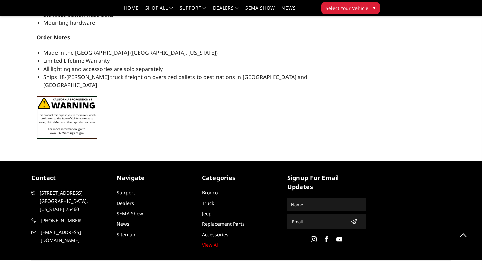 The height and width of the screenshot is (267, 482). Describe the element at coordinates (103, 69) in the screenshot. I see `span: All lighting and accessories are sold separately` at that location.